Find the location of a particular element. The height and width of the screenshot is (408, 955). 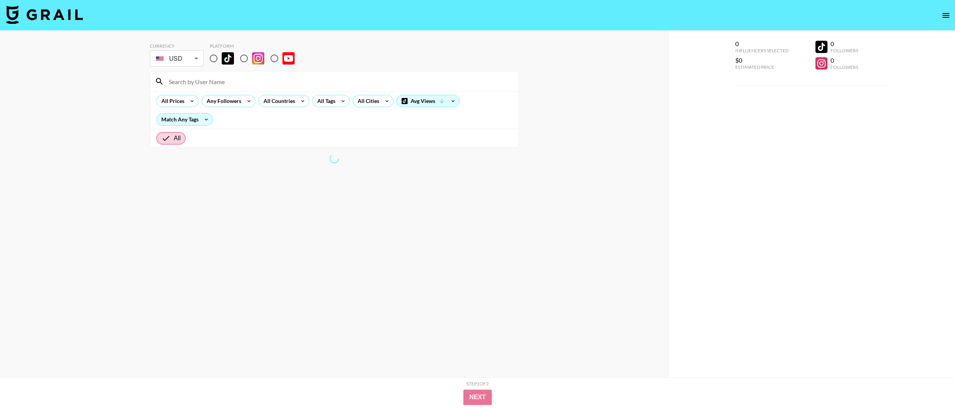

div: Any Followers is located at coordinates (222, 101).